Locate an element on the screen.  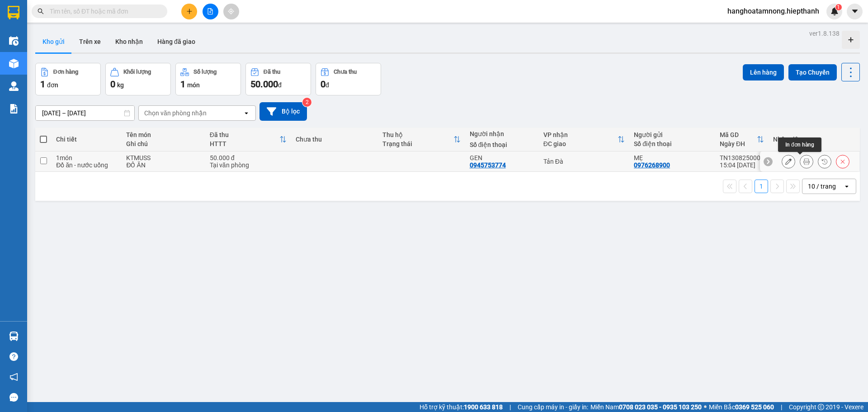
div: In đơn hàng is located at coordinates (800, 145).